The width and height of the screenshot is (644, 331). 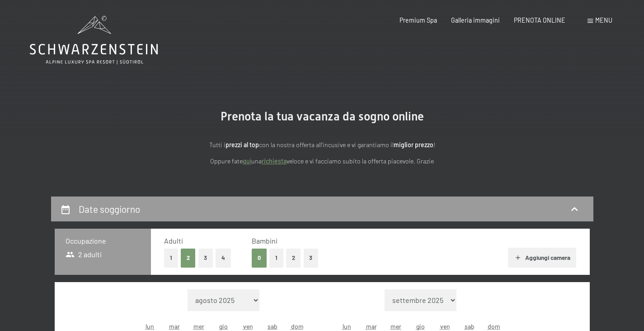 What do you see at coordinates (414, 144) in the screenshot?
I see `strong: miglior prezzo` at bounding box center [414, 144].